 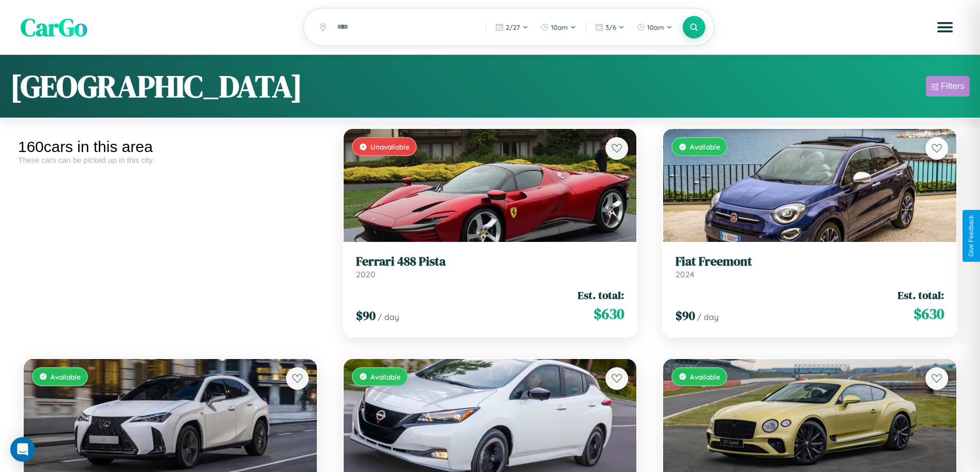 What do you see at coordinates (944, 27) in the screenshot?
I see `button: Open menu` at bounding box center [944, 27].